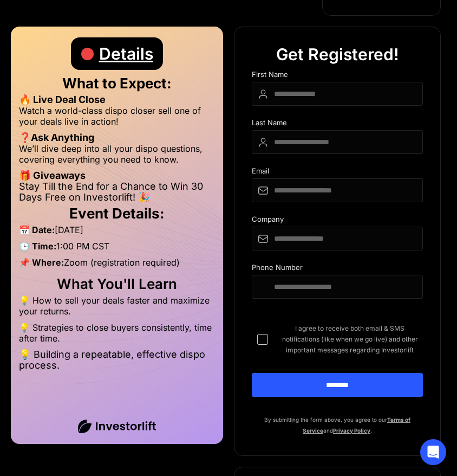 Image resolution: width=457 pixels, height=476 pixels. I want to click on div: Phone Number, so click(338, 269).